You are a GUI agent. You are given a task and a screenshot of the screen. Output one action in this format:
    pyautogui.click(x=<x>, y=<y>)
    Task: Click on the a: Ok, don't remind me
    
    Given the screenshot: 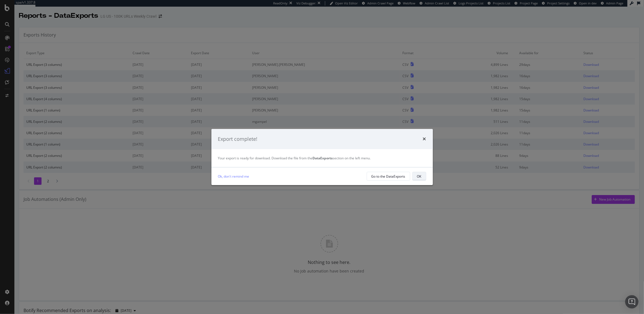 What is the action you would take?
    pyautogui.click(x=234, y=176)
    